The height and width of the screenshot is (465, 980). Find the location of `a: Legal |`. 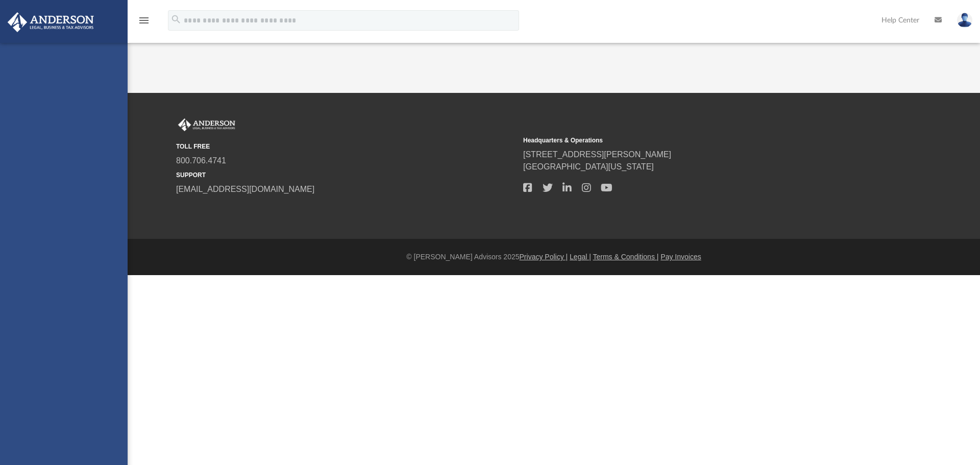

a: Legal | is located at coordinates (580, 257).